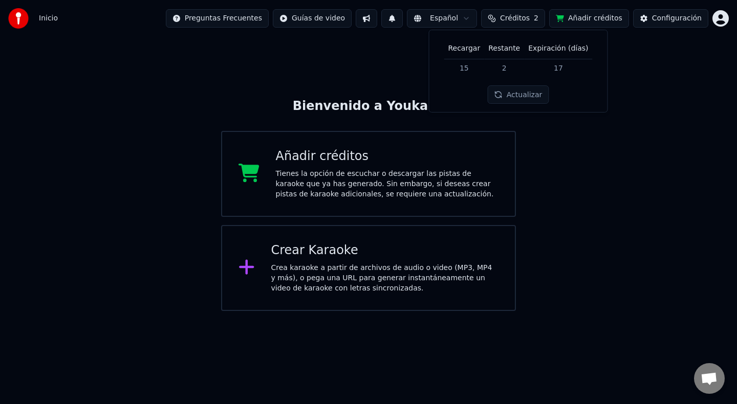 The width and height of the screenshot is (737, 404). I want to click on th: Expiración (días), so click(558, 49).